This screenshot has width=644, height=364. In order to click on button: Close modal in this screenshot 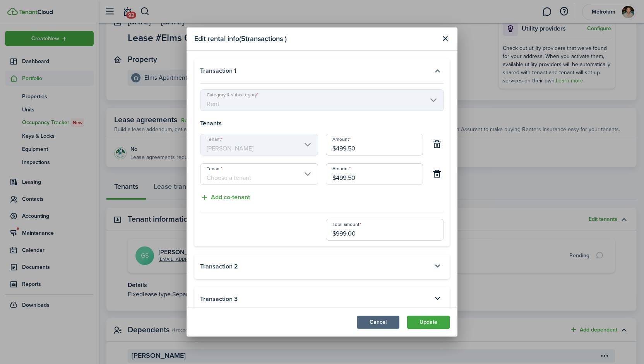, I will do `click(445, 39)`.